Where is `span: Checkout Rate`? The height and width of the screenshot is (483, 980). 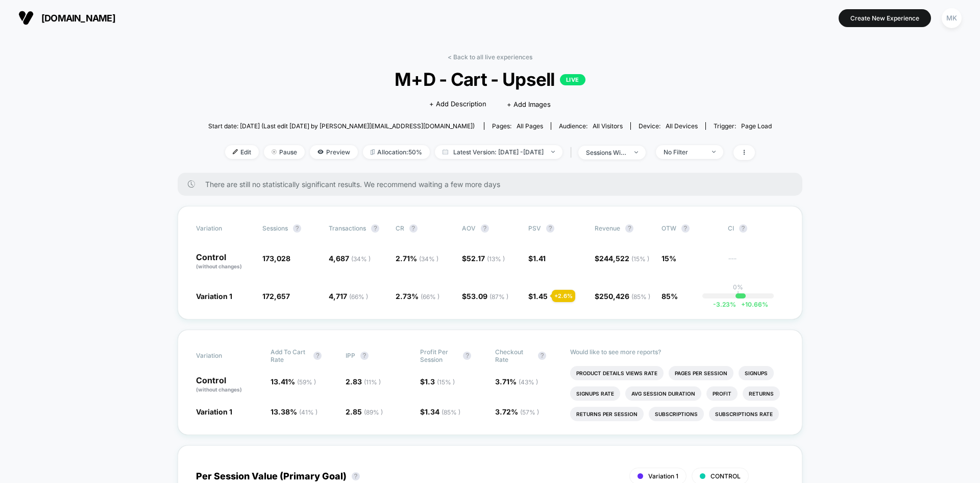 span: Checkout Rate is located at coordinates (514, 356).